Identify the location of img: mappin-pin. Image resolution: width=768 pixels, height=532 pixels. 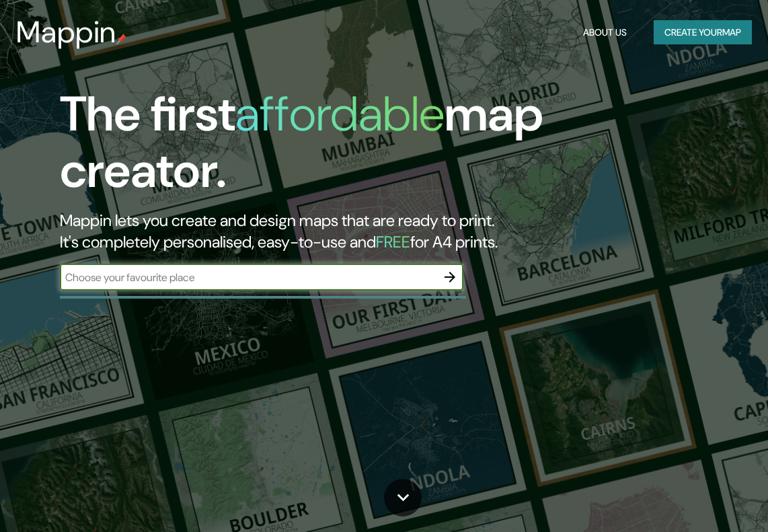
(122, 39).